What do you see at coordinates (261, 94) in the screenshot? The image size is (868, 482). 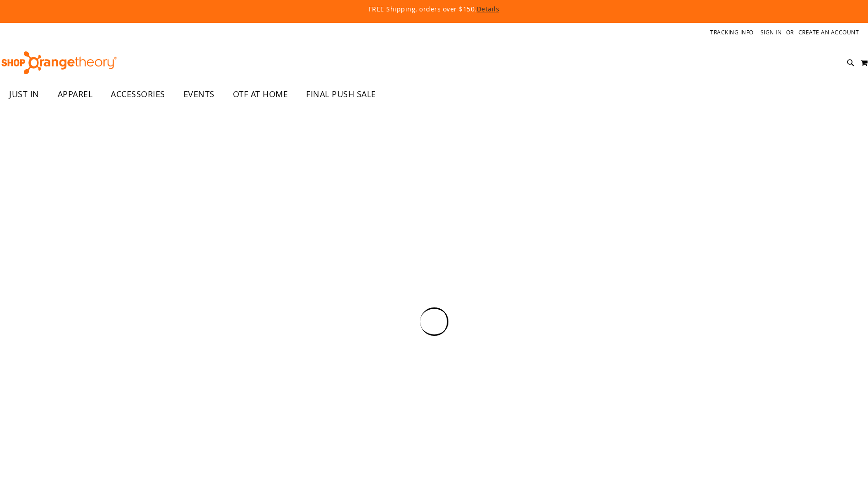 I see `a: OTF AT HOME` at bounding box center [261, 94].